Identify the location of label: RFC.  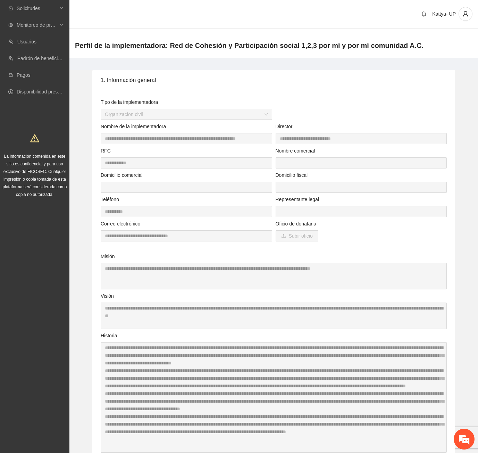
(105, 151).